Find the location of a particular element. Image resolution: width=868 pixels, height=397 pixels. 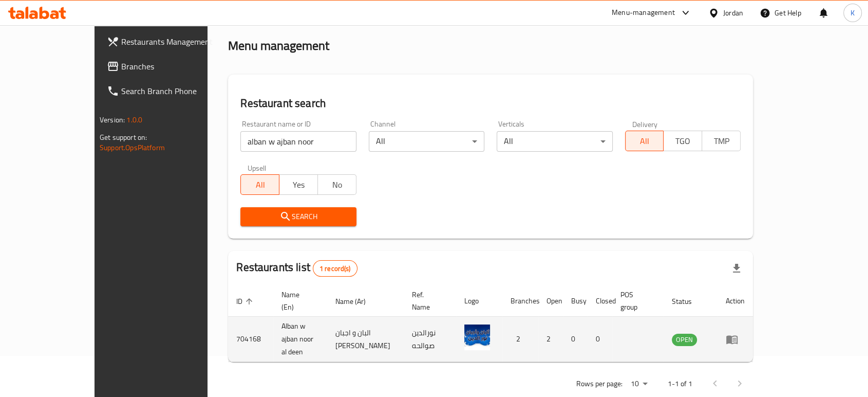

a: Support.OpsPlatform is located at coordinates (132, 147).